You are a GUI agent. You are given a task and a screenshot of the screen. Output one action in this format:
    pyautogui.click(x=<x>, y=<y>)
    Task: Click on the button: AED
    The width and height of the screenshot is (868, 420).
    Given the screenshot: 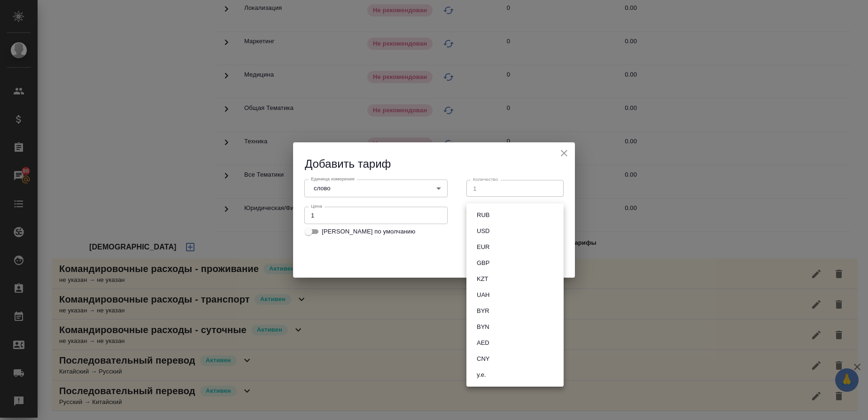 What is the action you would take?
    pyautogui.click(x=483, y=343)
    